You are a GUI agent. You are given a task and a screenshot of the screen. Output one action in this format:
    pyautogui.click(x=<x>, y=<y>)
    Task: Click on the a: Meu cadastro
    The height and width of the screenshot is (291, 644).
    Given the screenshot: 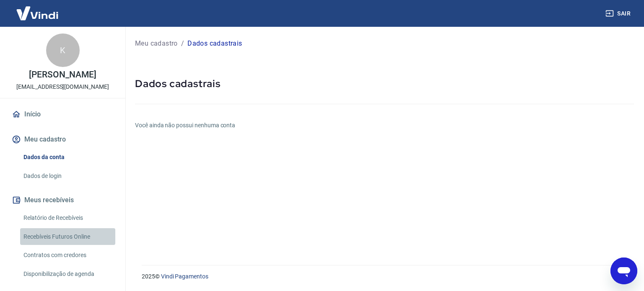 What is the action you would take?
    pyautogui.click(x=156, y=43)
    